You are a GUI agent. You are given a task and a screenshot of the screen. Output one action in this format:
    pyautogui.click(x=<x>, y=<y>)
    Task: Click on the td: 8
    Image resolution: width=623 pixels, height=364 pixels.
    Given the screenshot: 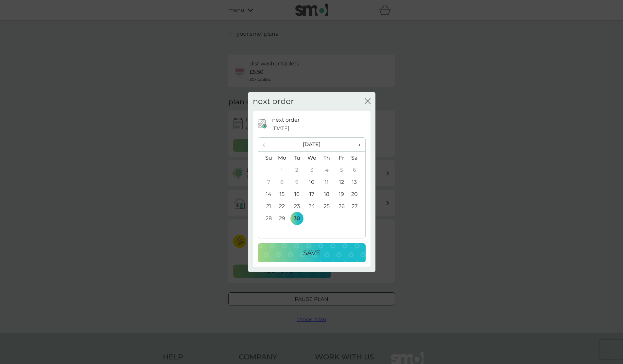 What is the action you would take?
    pyautogui.click(x=282, y=182)
    